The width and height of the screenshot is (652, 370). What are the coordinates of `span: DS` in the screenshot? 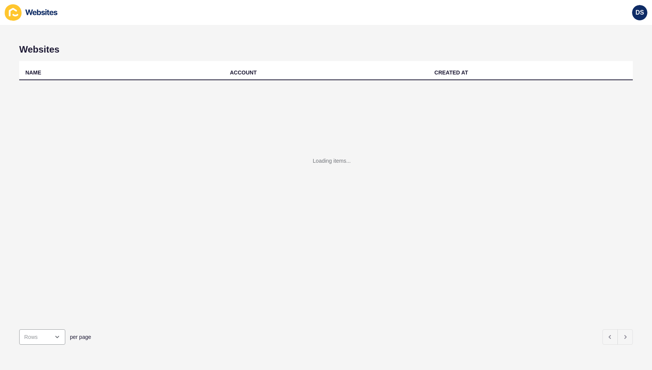 It's located at (639, 13).